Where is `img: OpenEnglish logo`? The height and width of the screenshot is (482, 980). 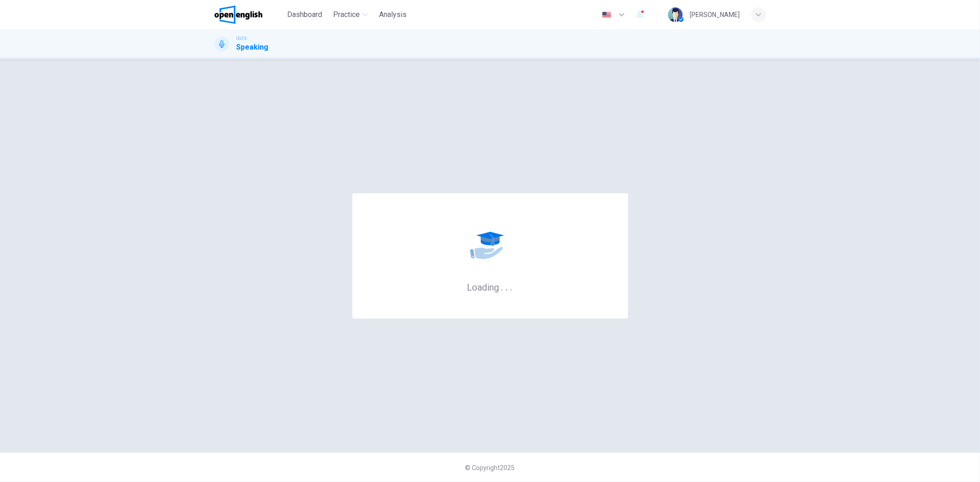
img: OpenEnglish logo is located at coordinates (238, 14).